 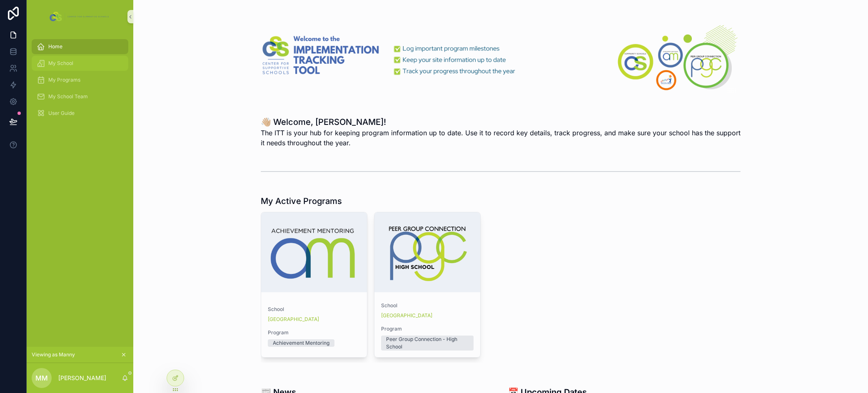 What do you see at coordinates (80, 83) in the screenshot?
I see `div: scrollable content` at bounding box center [80, 83].